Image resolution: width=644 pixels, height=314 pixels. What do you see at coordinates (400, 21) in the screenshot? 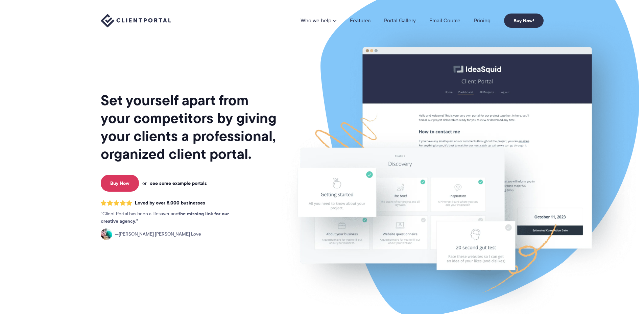
I see `a: Portal Gallery` at bounding box center [400, 21].